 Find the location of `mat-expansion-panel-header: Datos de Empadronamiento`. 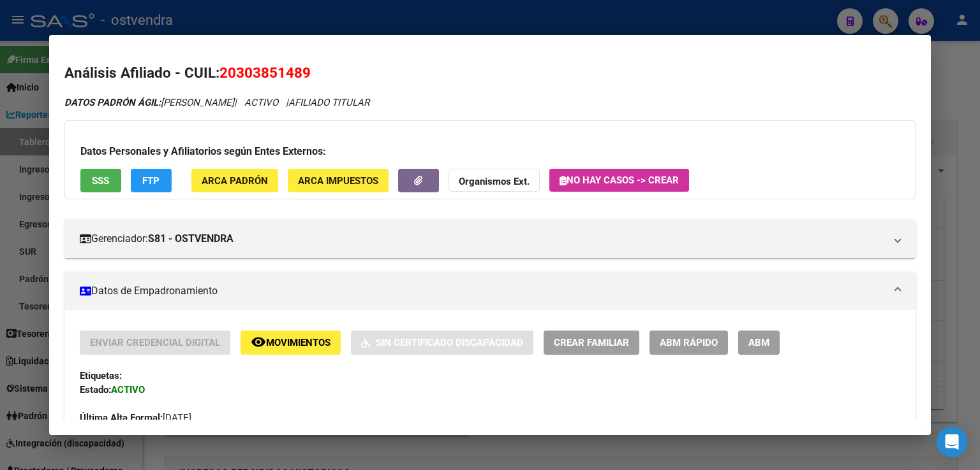

mat-expansion-panel-header: Datos de Empadronamiento is located at coordinates (490, 291).